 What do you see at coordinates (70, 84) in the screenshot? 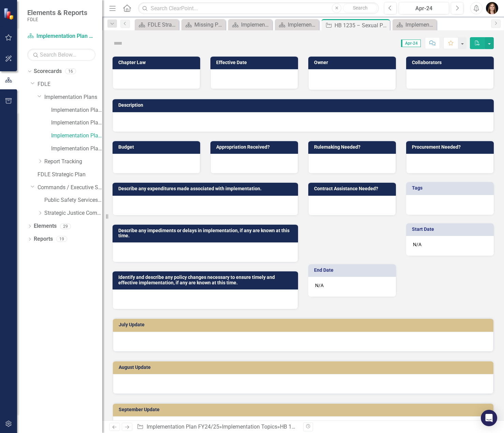
I see `a: FDLE` at bounding box center [70, 84].